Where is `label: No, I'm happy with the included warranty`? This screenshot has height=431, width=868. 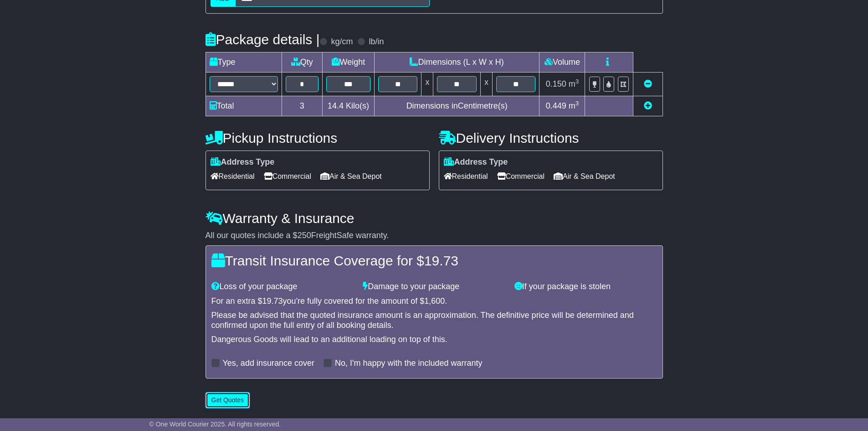
label: No, I'm happy with the included warranty is located at coordinates (409, 364).